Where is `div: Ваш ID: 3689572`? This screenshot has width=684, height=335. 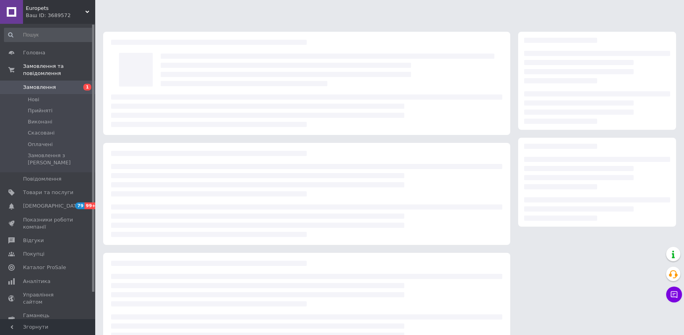 div: Ваш ID: 3689572 is located at coordinates (60, 15).